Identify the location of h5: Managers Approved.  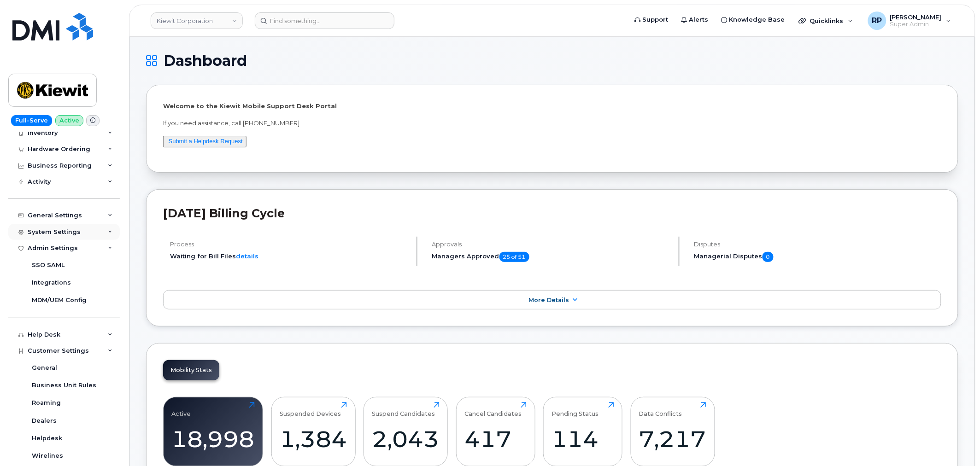
(552, 257).